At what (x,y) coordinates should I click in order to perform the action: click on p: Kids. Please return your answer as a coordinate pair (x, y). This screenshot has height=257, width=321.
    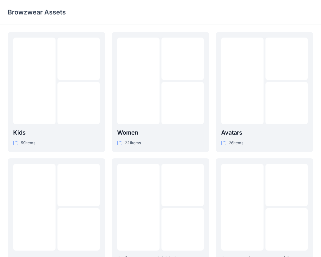
    Looking at the image, I should click on (56, 133).